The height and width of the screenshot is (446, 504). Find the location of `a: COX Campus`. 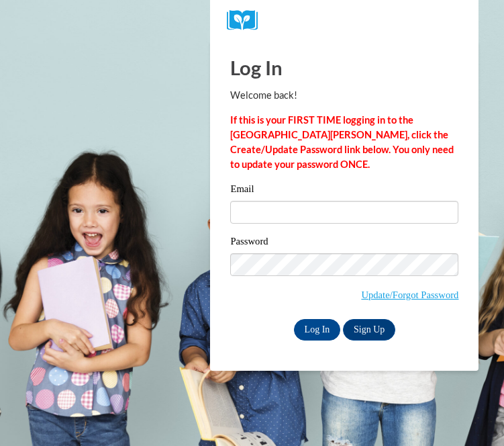

a: COX Campus is located at coordinates (345, 20).